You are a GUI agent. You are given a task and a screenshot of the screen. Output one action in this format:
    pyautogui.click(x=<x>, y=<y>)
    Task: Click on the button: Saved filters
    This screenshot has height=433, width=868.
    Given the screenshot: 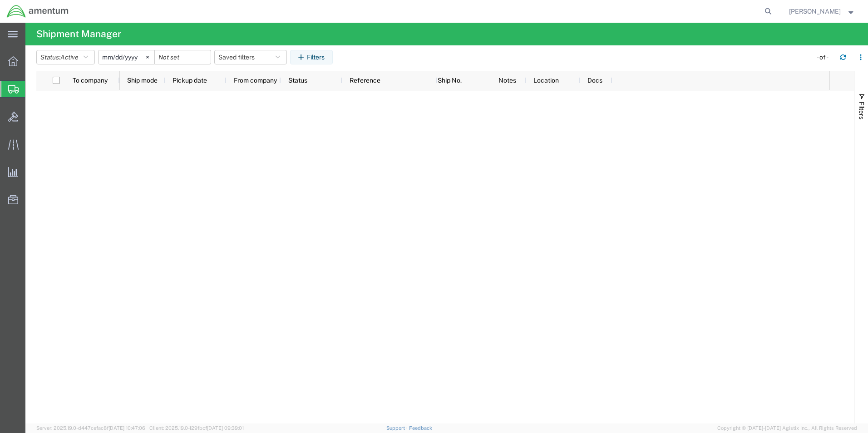 What is the action you would take?
    pyautogui.click(x=250, y=57)
    